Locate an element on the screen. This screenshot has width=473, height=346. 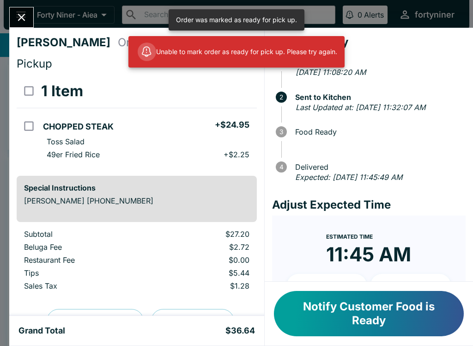
p: $2.72 is located at coordinates (205, 247).